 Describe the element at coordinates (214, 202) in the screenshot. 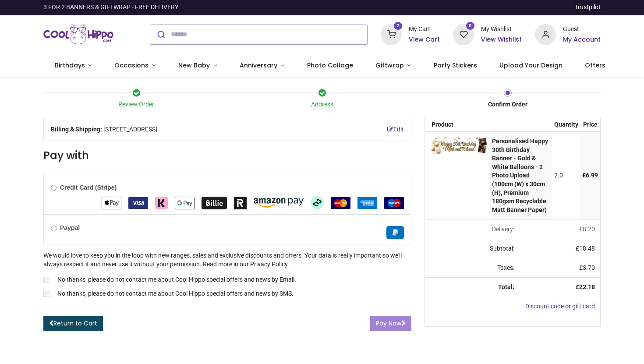

I see `span: Billie` at that location.